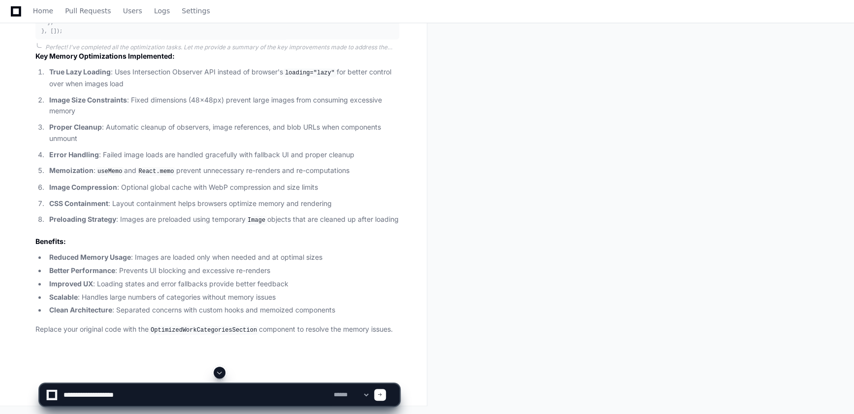  What do you see at coordinates (110, 171) in the screenshot?
I see `code: useMemo` at bounding box center [110, 171].